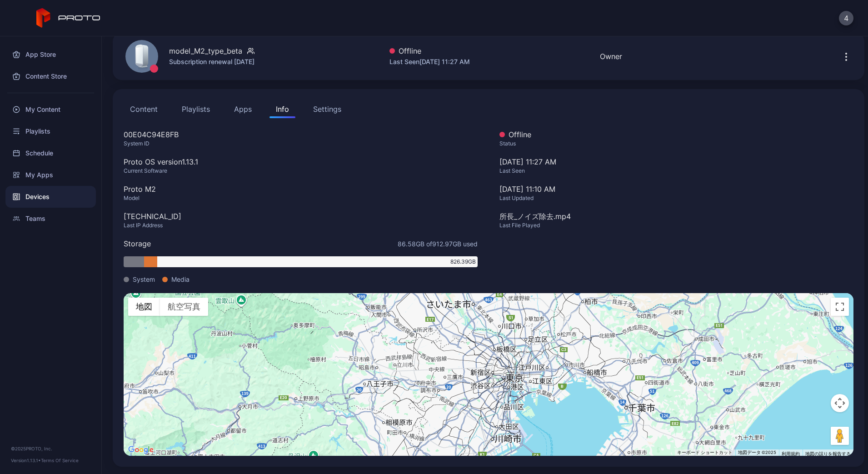 Image resolution: width=868 pixels, height=474 pixels. What do you see at coordinates (205, 51) in the screenshot?
I see `div: model_M2_type_beta` at bounding box center [205, 51].